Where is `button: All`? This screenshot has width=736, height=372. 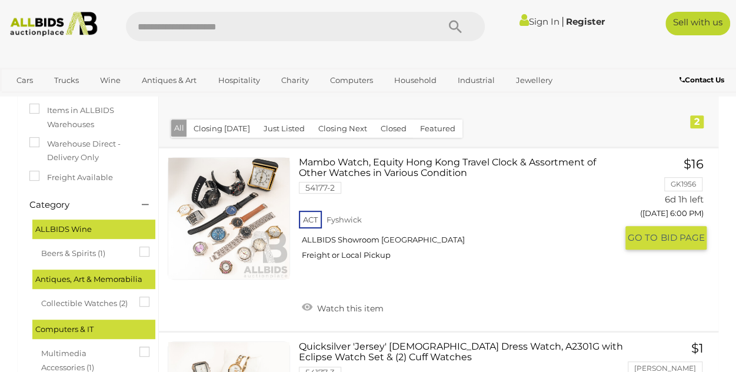 button: All is located at coordinates (179, 128).